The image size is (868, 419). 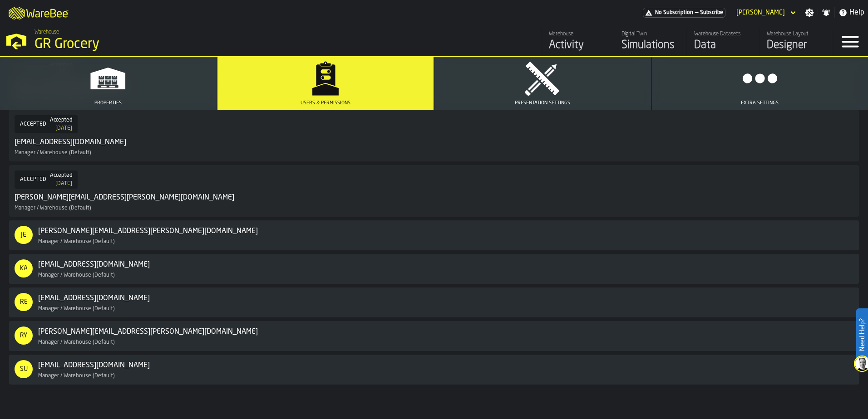 I want to click on label: button-toggle-Menu, so click(x=850, y=42).